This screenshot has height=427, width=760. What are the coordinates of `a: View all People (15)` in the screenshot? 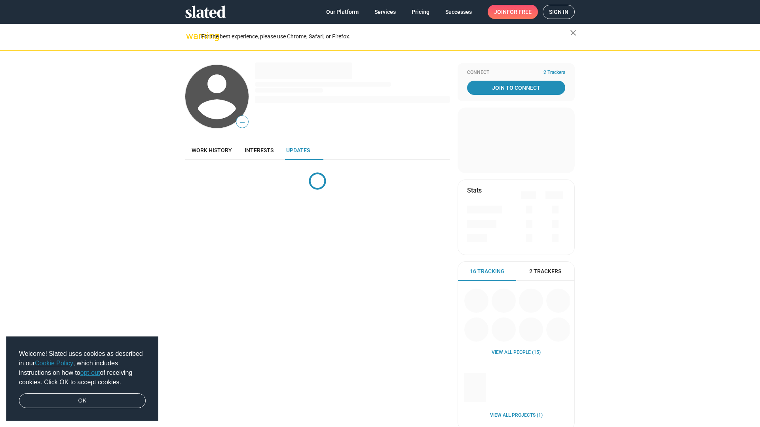 It's located at (516, 353).